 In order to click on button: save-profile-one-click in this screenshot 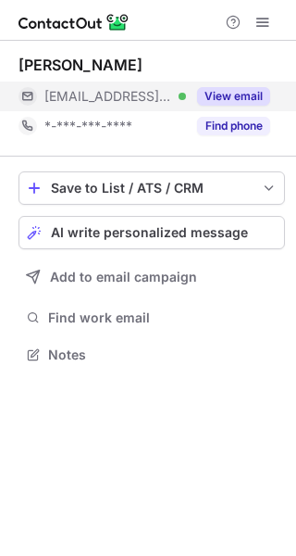, I will do `click(152, 188)`.